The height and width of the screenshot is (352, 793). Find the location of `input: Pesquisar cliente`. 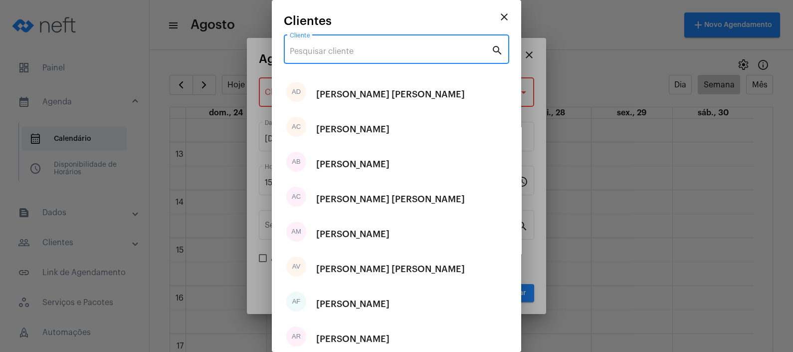

input: Pesquisar cliente is located at coordinates (391, 51).